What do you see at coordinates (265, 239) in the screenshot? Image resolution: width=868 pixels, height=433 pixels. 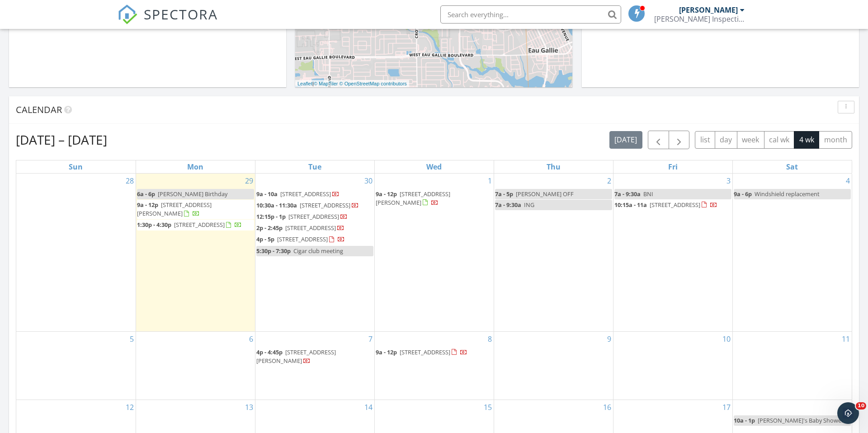 I see `span: 4p - 5p` at bounding box center [265, 239].